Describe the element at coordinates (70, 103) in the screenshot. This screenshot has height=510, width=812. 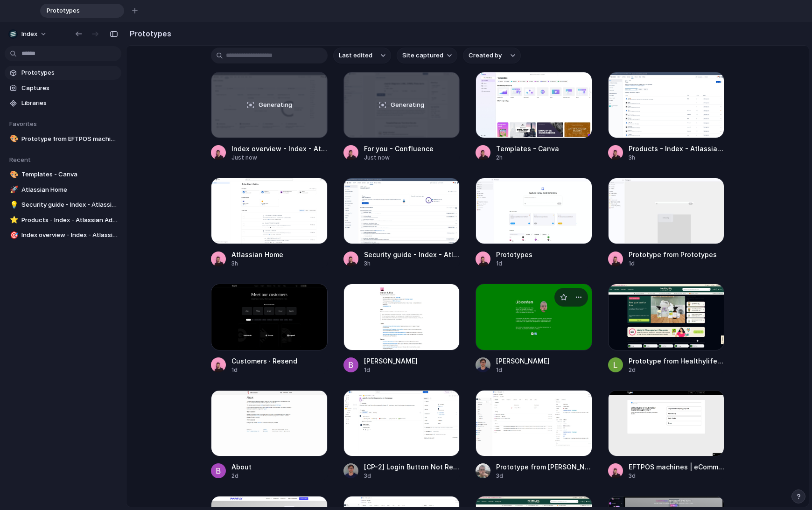
I see `span: Libraries` at that location.